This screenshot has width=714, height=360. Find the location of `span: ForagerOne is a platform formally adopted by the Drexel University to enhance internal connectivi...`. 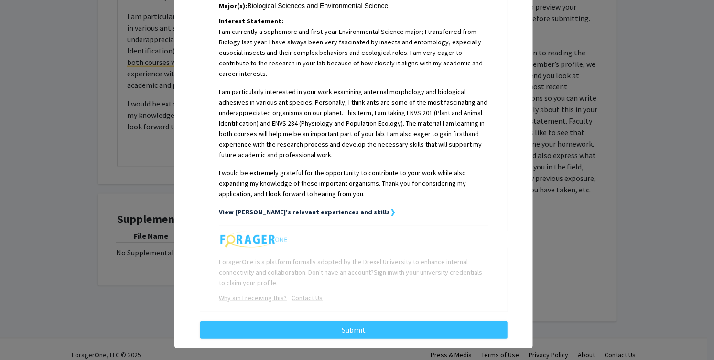

span: ForagerOne is a platform formally adopted by the Drexel University to enhance internal connectivi... is located at coordinates (351, 272).